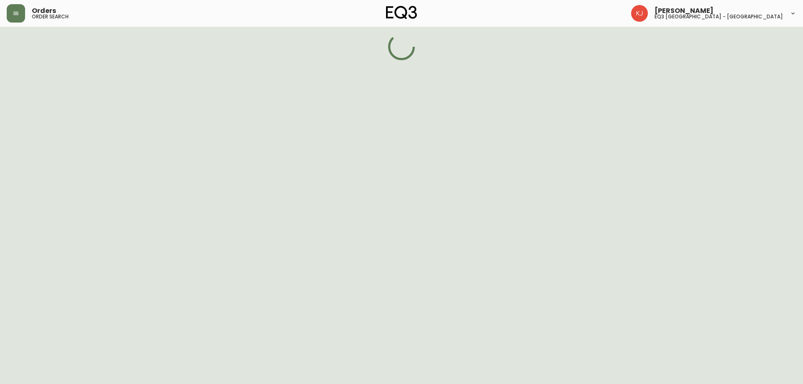 The height and width of the screenshot is (384, 803). I want to click on span: Orders, so click(44, 11).